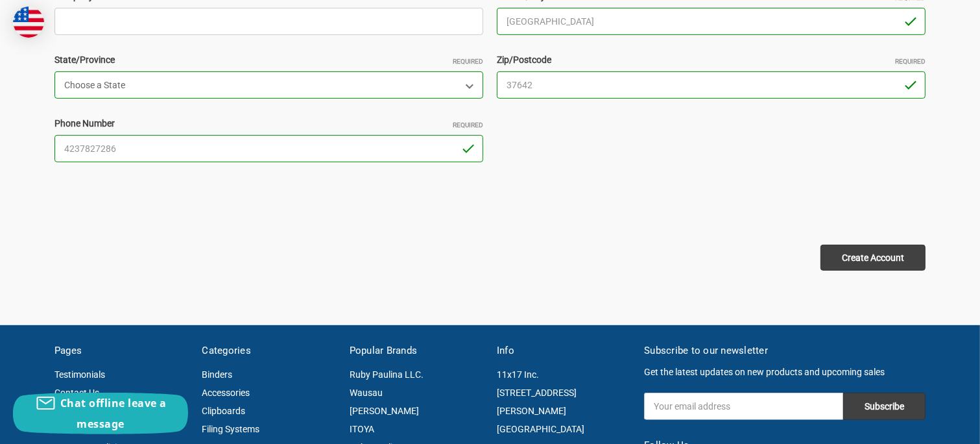 Image resolution: width=980 pixels, height=444 pixels. I want to click on h5: Popular Brands, so click(417, 351).